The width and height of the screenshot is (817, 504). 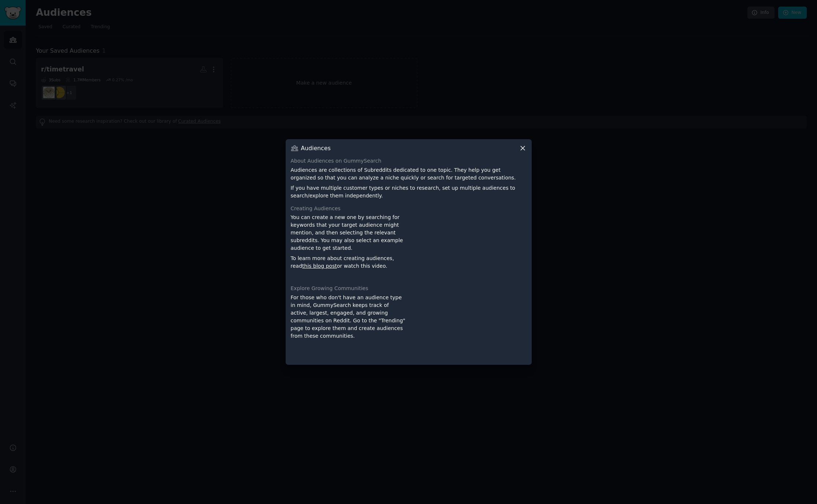 I want to click on div: Creating Audiences, so click(x=408, y=208).